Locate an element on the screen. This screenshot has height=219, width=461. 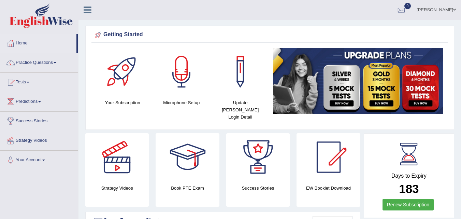
a: Tests is located at coordinates (39, 81).